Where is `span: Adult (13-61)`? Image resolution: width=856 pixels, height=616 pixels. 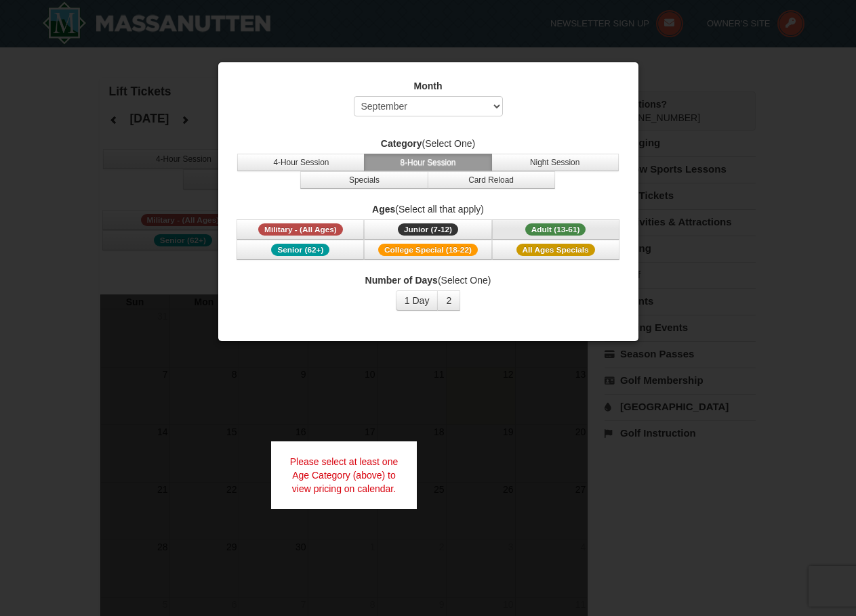
span: Adult (13-61) is located at coordinates (556, 230).